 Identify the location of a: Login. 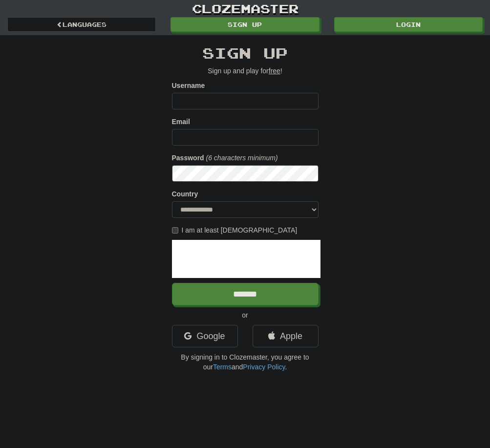
(408, 25).